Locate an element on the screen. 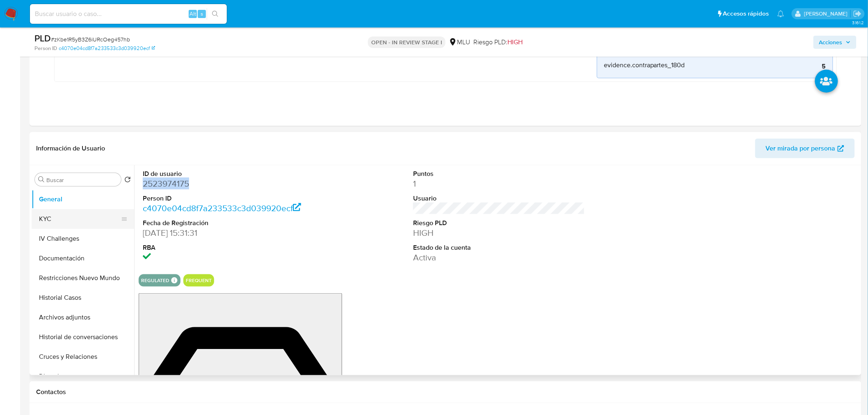  p: antonio.rossel@mercadolibre.com is located at coordinates (827, 13).